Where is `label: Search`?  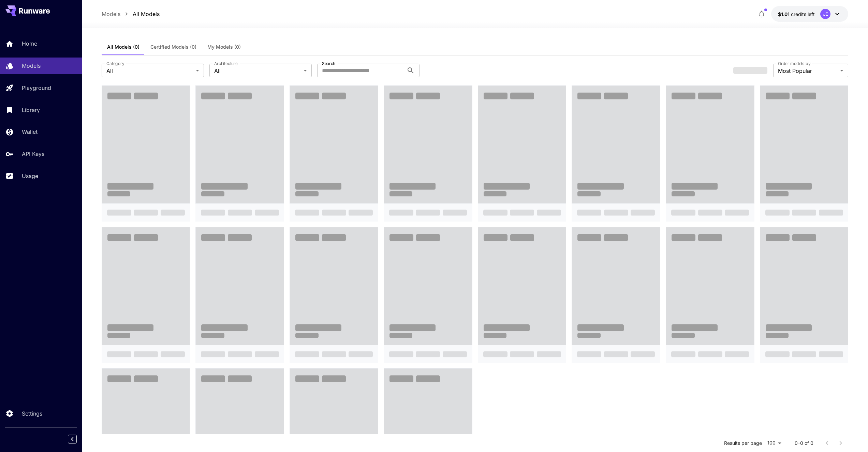
label: Search is located at coordinates (329, 64).